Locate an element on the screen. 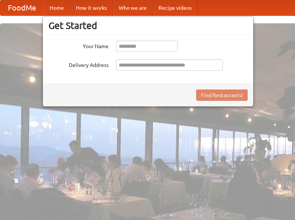 The width and height of the screenshot is (295, 220). label: Delivery Address is located at coordinates (79, 64).